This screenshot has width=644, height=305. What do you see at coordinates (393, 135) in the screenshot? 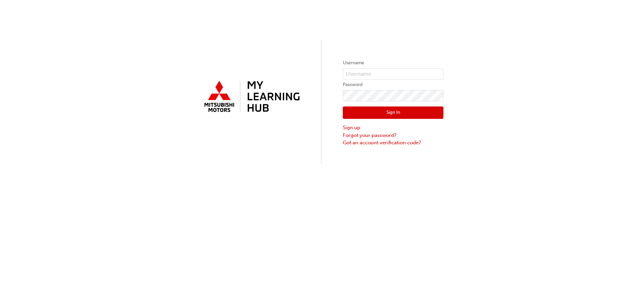
I see `a: Forgot your password?` at bounding box center [393, 135].